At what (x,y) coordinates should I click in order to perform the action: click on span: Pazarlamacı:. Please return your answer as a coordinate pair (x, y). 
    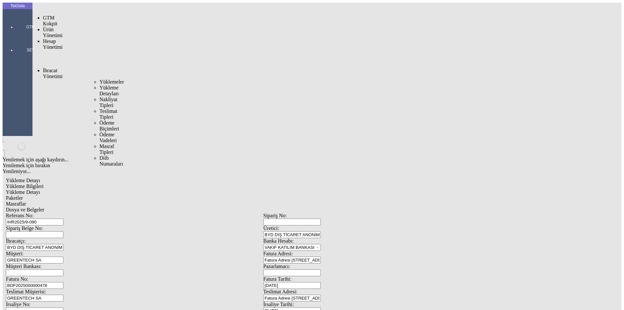
    Looking at the image, I should click on (277, 266).